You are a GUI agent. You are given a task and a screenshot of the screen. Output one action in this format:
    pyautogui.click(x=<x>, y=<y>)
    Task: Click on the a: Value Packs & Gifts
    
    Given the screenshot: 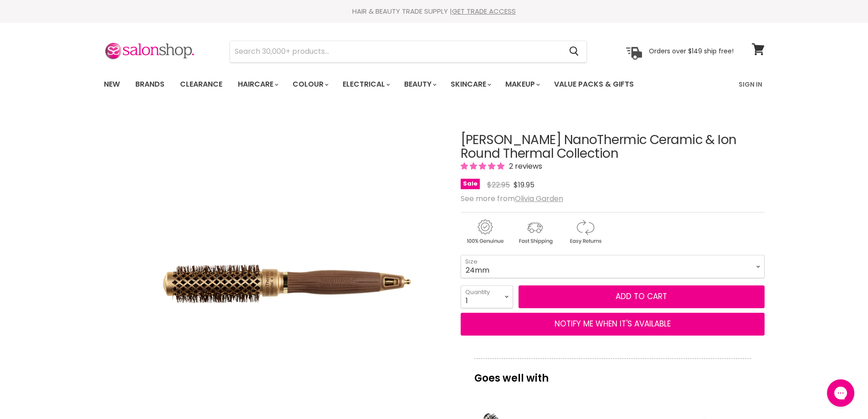 What is the action you would take?
    pyautogui.click(x=594, y=84)
    